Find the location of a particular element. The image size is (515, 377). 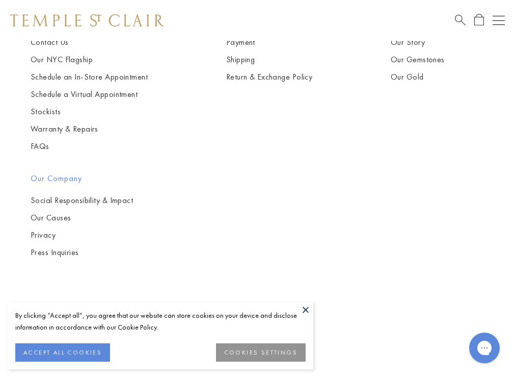

a: Social Responsibility & Impact is located at coordinates (82, 200).